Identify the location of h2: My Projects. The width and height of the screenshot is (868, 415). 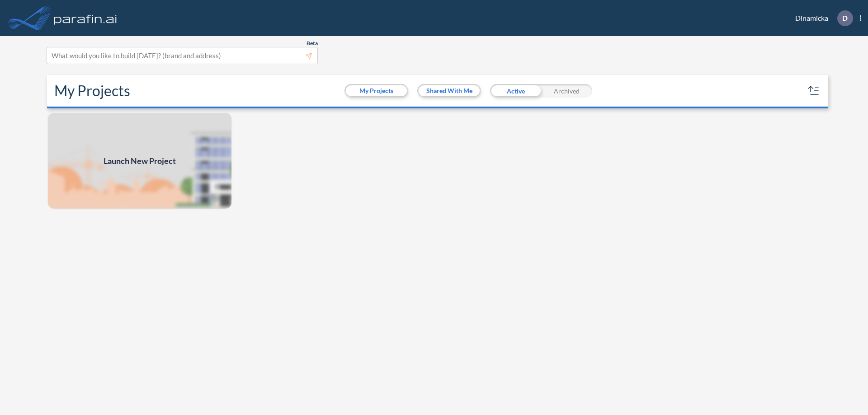
(93, 91).